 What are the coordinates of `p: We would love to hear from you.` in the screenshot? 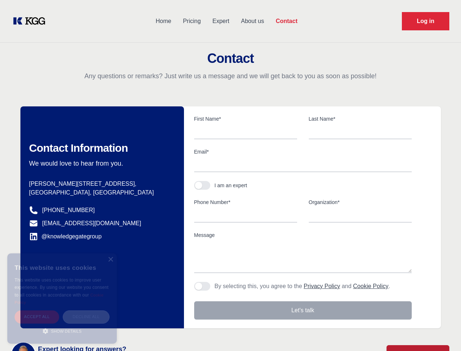 It's located at (101, 163).